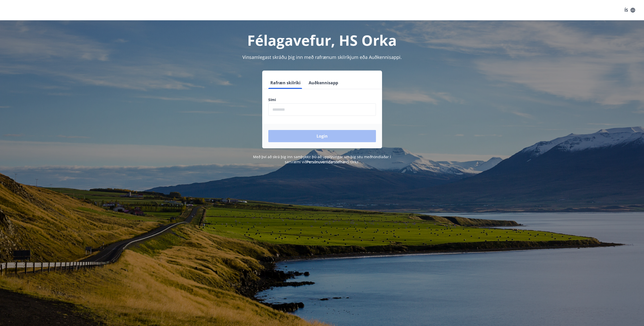  Describe the element at coordinates (322, 100) in the screenshot. I see `label: Sími` at that location.